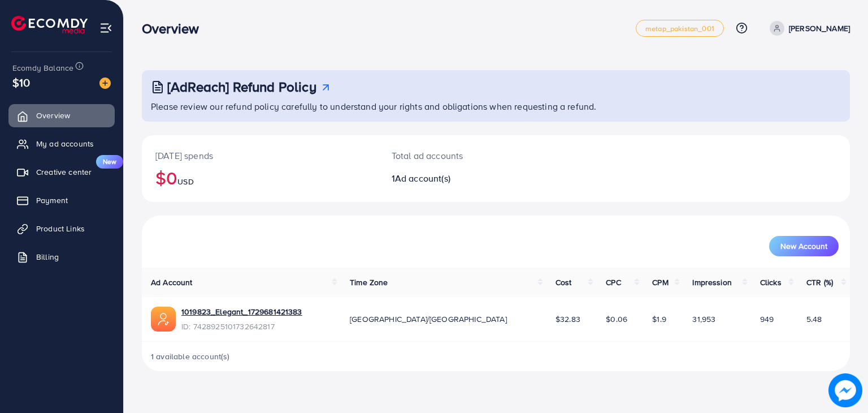 Image resolution: width=868 pixels, height=413 pixels. Describe the element at coordinates (53, 115) in the screenshot. I see `span: Overview` at that location.